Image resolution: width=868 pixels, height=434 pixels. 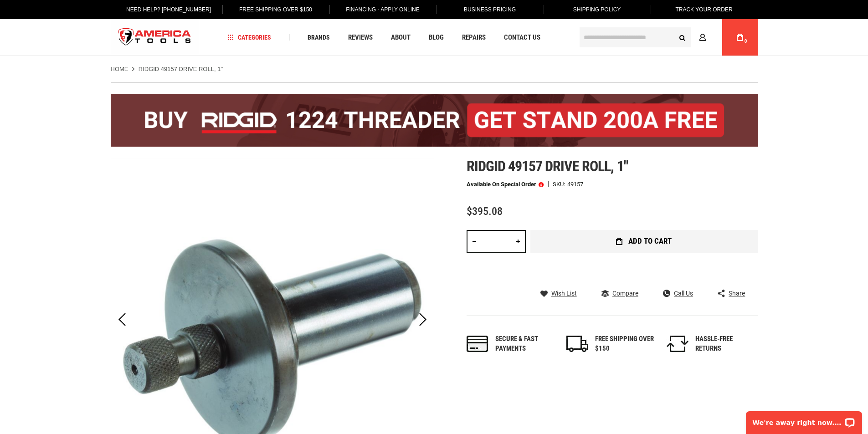 I want to click on a: Compare, so click(x=619, y=293).